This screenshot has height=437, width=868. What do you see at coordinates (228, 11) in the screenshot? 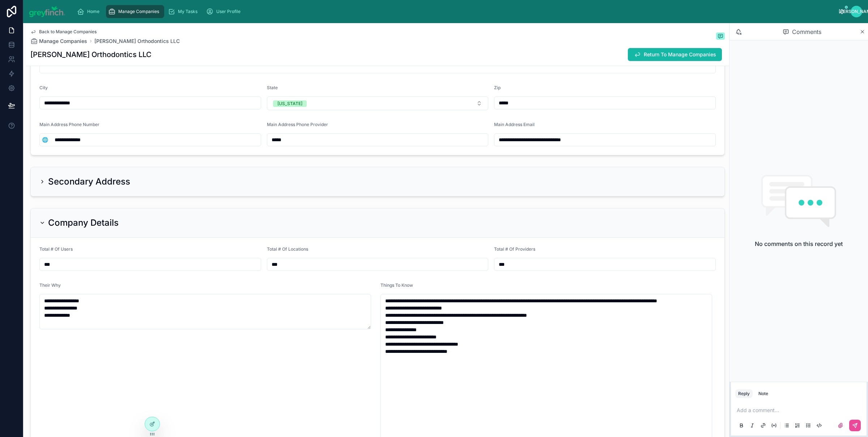
I see `span: User Profile` at bounding box center [228, 11].